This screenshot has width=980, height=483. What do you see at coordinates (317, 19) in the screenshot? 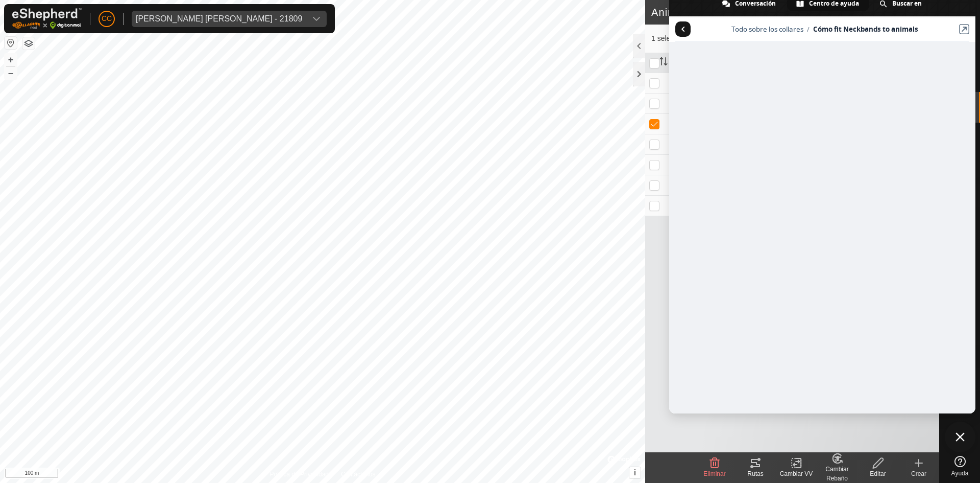
I see `div: dropdown trigger` at bounding box center [317, 19].